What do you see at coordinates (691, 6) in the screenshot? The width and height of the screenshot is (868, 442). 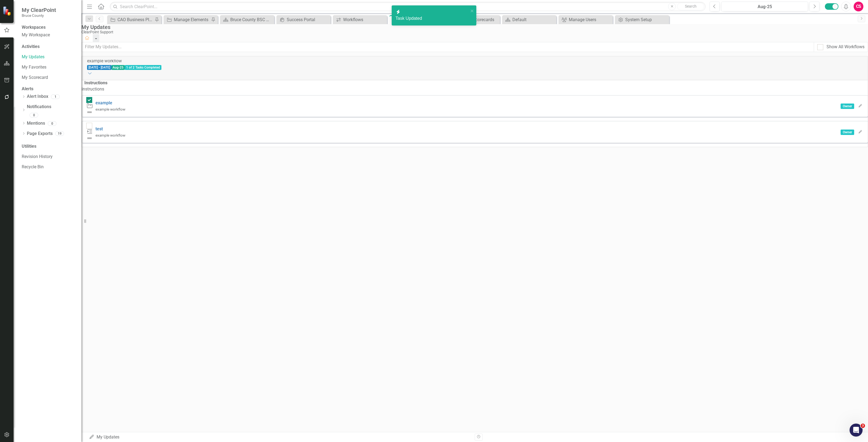 I see `span: Search` at bounding box center [691, 6].